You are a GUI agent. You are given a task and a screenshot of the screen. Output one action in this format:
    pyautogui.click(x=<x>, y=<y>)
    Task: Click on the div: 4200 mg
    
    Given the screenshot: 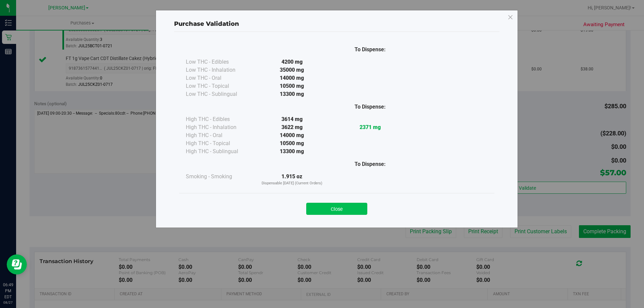 What is the action you would take?
    pyautogui.click(x=292, y=62)
    